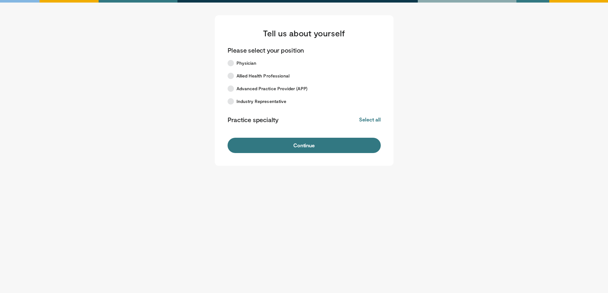 Image resolution: width=608 pixels, height=293 pixels. What do you see at coordinates (246, 63) in the screenshot?
I see `span: Physician` at bounding box center [246, 63].